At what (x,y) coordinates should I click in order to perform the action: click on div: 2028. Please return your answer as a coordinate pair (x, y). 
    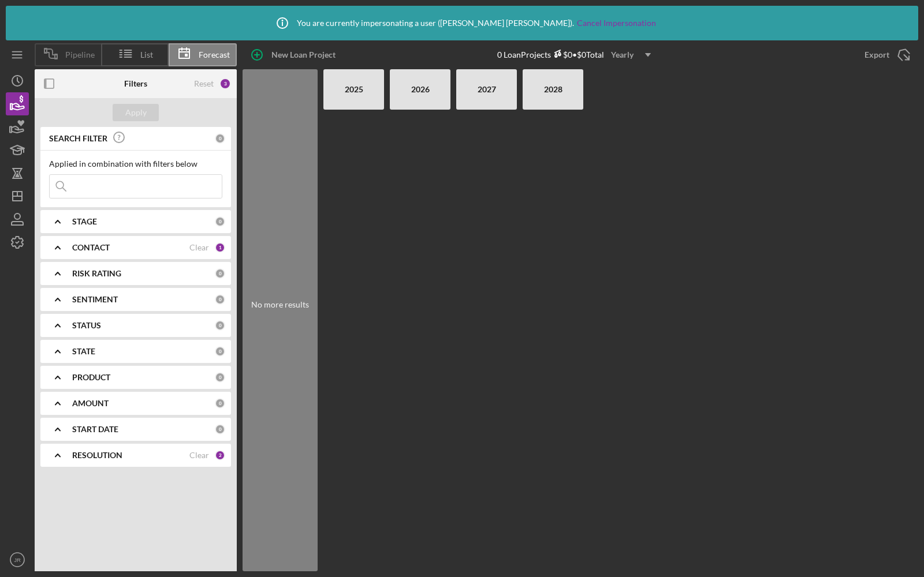
    Looking at the image, I should click on (553, 90).